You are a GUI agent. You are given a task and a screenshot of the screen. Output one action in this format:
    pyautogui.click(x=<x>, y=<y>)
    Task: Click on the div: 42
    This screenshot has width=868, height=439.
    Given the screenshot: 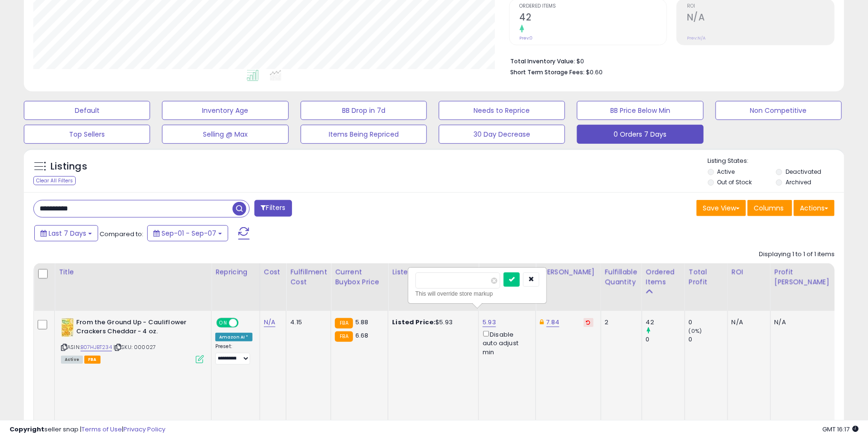 What is the action you would take?
    pyautogui.click(x=665, y=323)
    